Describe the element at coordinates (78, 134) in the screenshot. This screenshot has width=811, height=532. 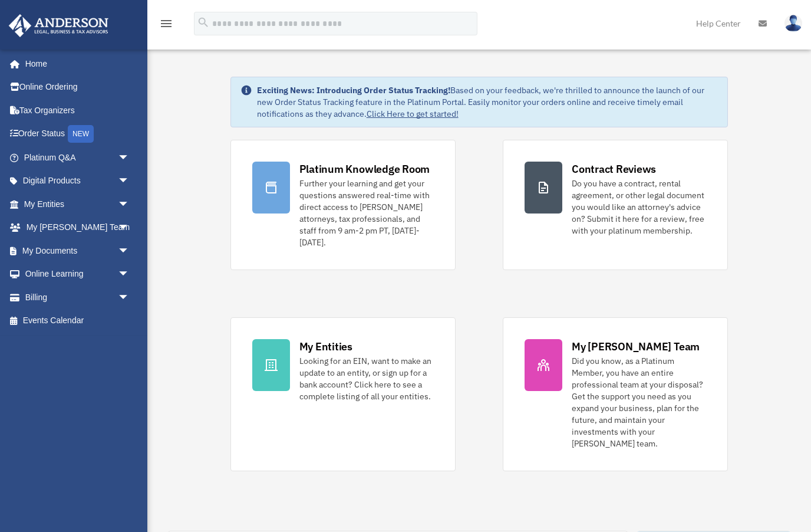
I see `a: Order StatusNEW` at that location.